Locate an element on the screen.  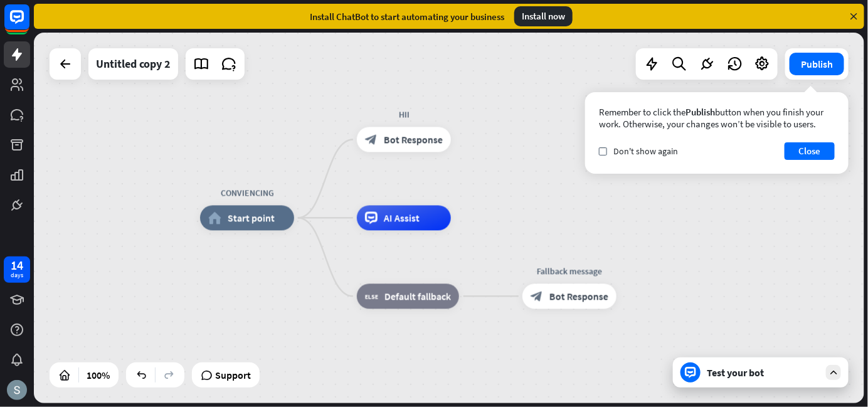
button: Close is located at coordinates (809, 151).